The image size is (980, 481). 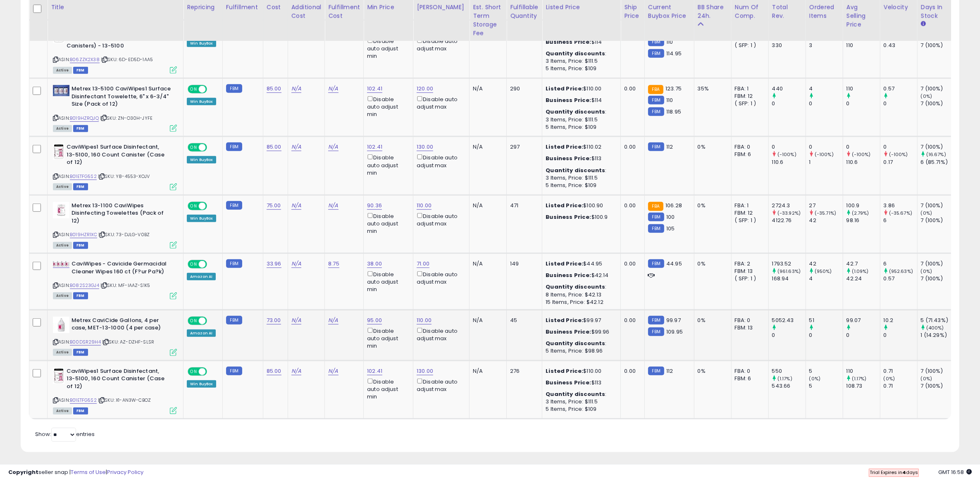 What do you see at coordinates (243, 7) in the screenshot?
I see `div: Fulfillment` at bounding box center [243, 7].